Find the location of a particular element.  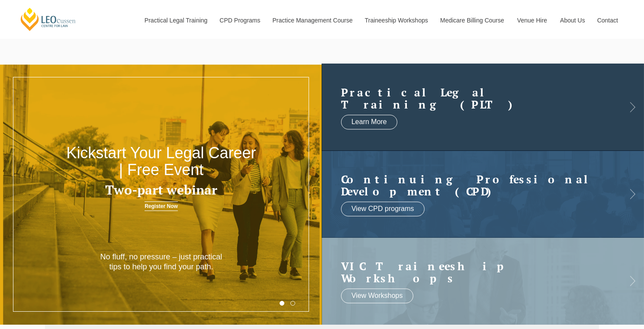

h2: VIC Traineeship Workshops is located at coordinates (474, 273).